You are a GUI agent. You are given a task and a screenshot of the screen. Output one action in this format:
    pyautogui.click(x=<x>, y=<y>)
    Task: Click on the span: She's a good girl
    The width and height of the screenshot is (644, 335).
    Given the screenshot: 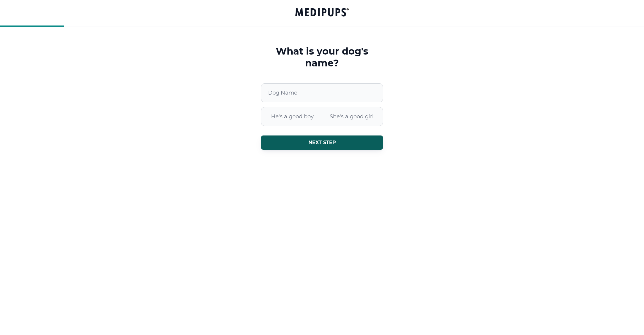 What is the action you would take?
    pyautogui.click(x=352, y=117)
    